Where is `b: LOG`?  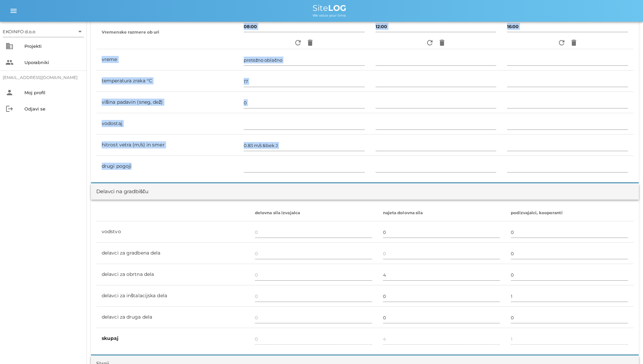 b: LOG is located at coordinates (337, 8).